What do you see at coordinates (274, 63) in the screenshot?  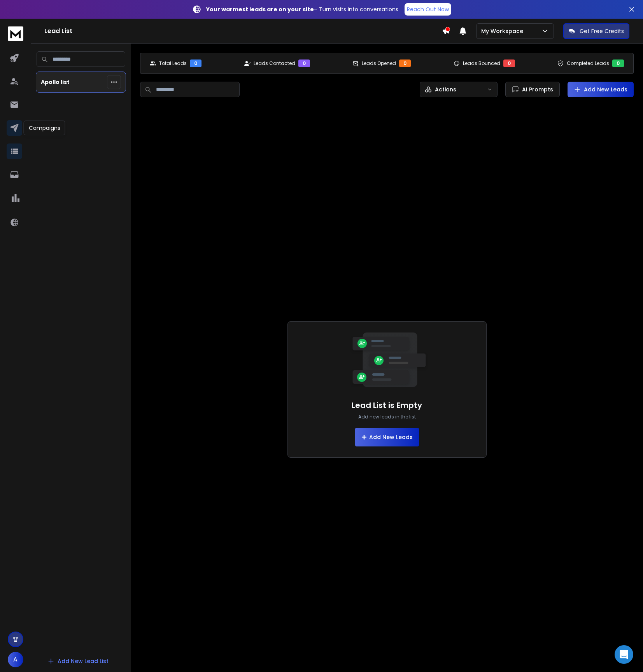 I see `p: Leads Contacted` at bounding box center [274, 63].